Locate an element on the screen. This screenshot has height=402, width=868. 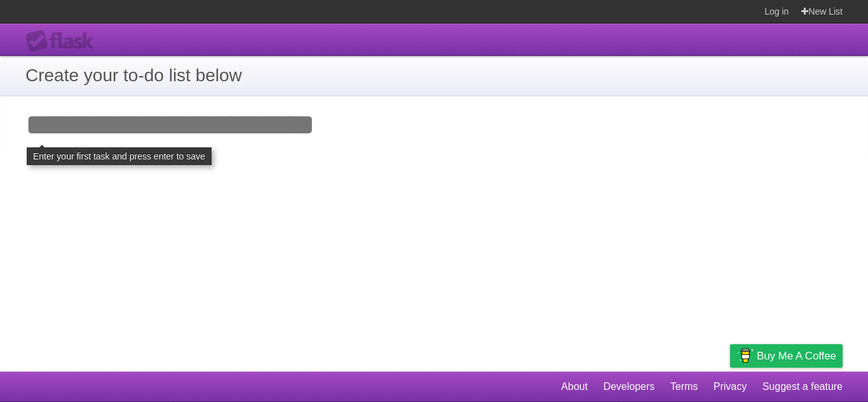
span: Buy me a coffee is located at coordinates (796, 356).